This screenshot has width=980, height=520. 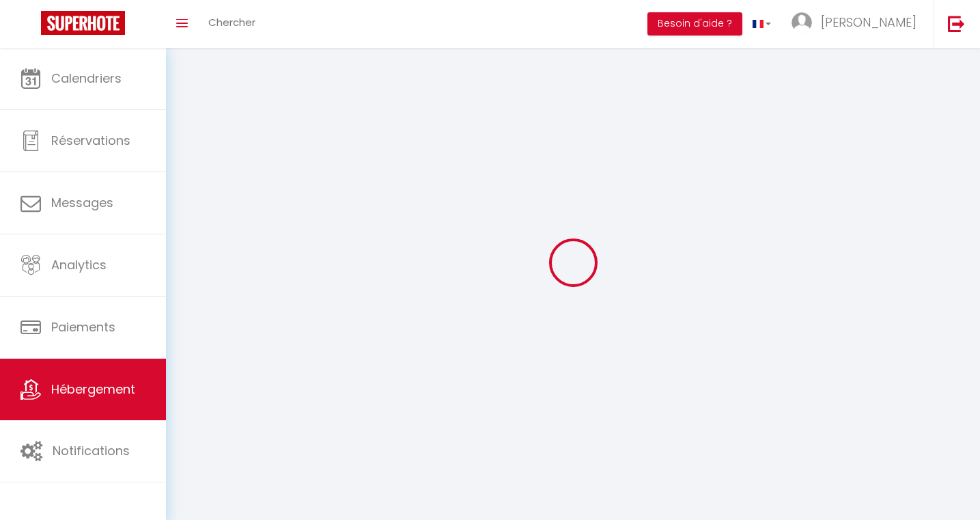 I want to click on span: Notifications, so click(x=91, y=450).